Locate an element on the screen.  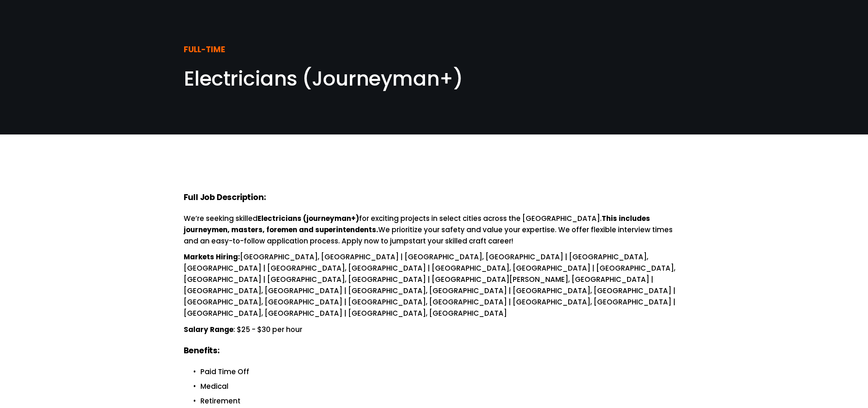
strong: Salary Range is located at coordinates (208, 330).